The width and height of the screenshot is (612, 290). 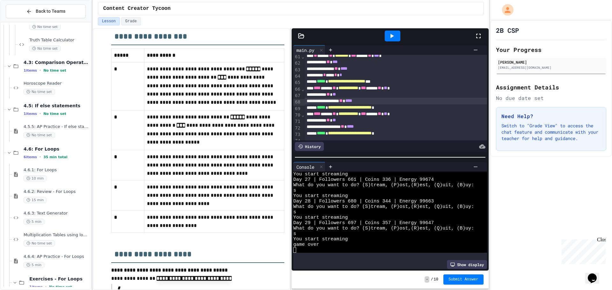 What do you see at coordinates (363, 202) in the screenshot?
I see `span: Day 28 | Followers 680 | Coins 344 | Energy 99663` at bounding box center [363, 202].